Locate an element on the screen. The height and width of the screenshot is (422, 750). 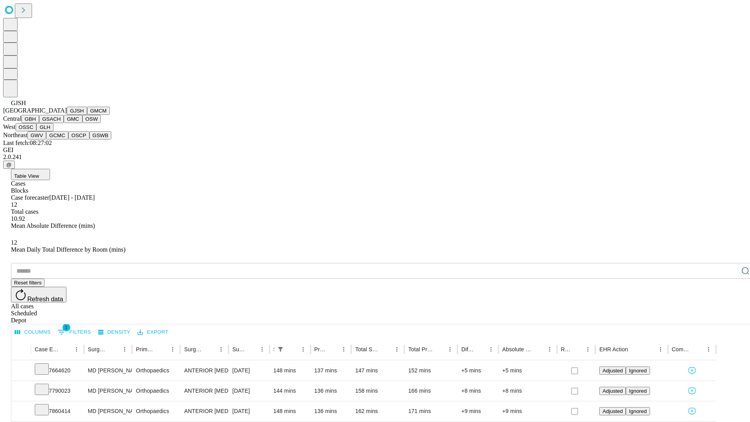
span: Reset filters is located at coordinates (28, 282).